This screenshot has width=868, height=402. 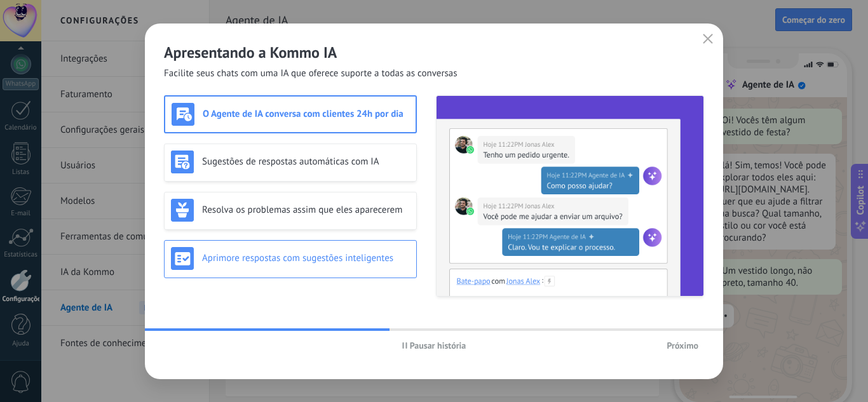 What do you see at coordinates (682, 345) in the screenshot?
I see `span: Próximo` at bounding box center [682, 345].